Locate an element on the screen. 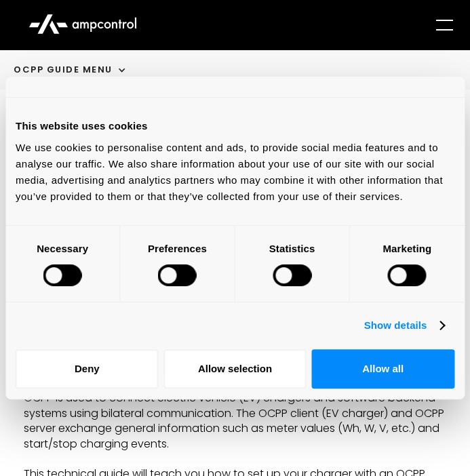  div: This website uses cookies is located at coordinates (235, 126).